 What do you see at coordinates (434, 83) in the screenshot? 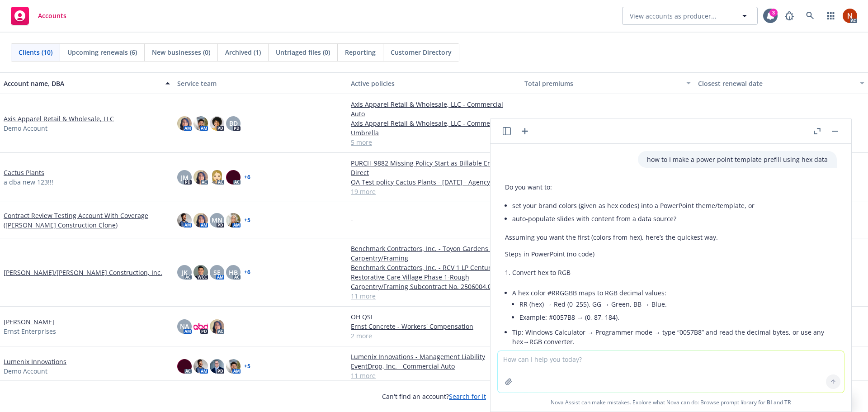
I see `button: Active policies` at bounding box center [434, 83].